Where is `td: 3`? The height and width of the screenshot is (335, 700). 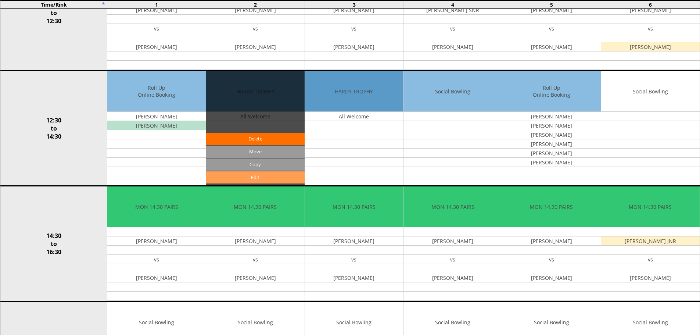 td: 3 is located at coordinates (354, 4).